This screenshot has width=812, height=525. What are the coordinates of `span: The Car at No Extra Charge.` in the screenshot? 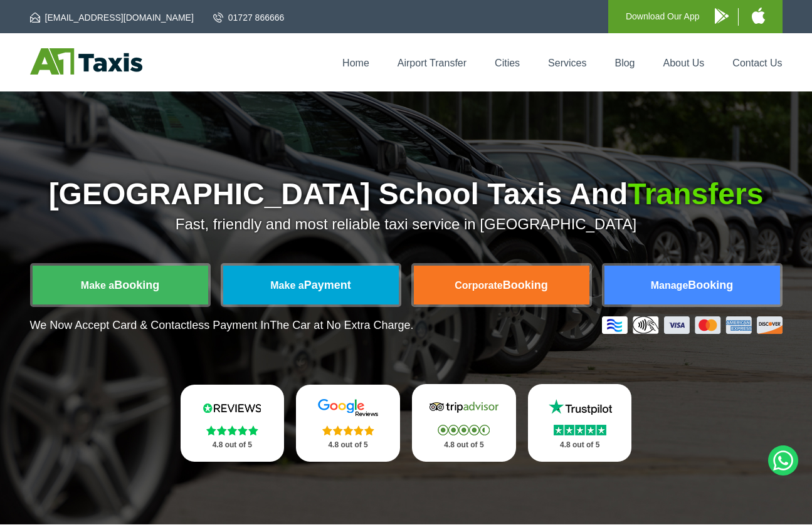 It's located at (341, 325).